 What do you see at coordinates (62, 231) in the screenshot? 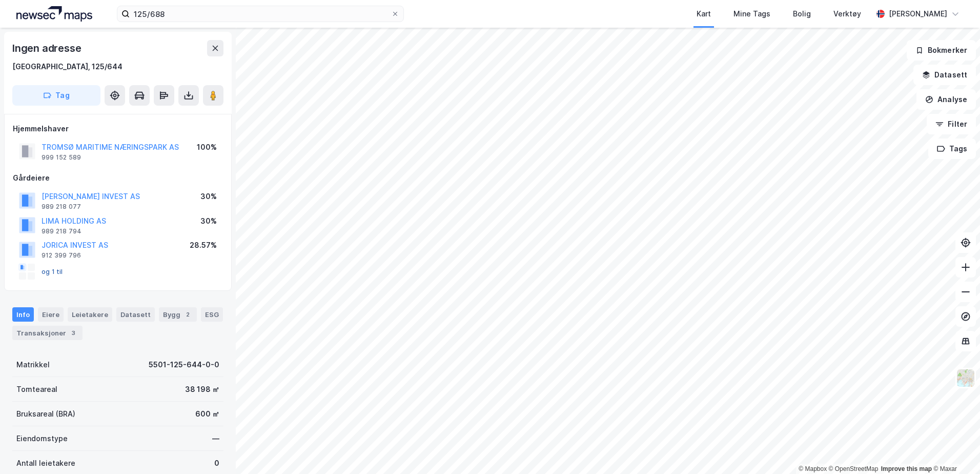
I see `div: 989 218 794` at bounding box center [62, 231].